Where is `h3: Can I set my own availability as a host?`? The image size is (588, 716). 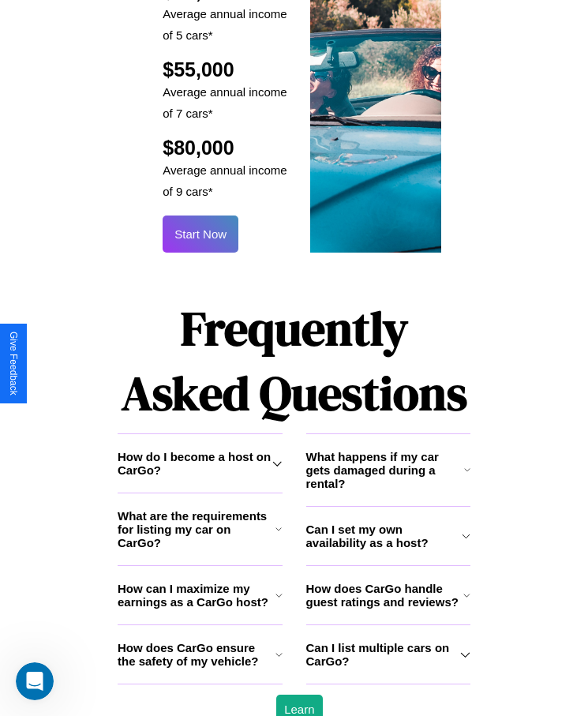 h3: Can I set my own availability as a host? is located at coordinates (383, 536).